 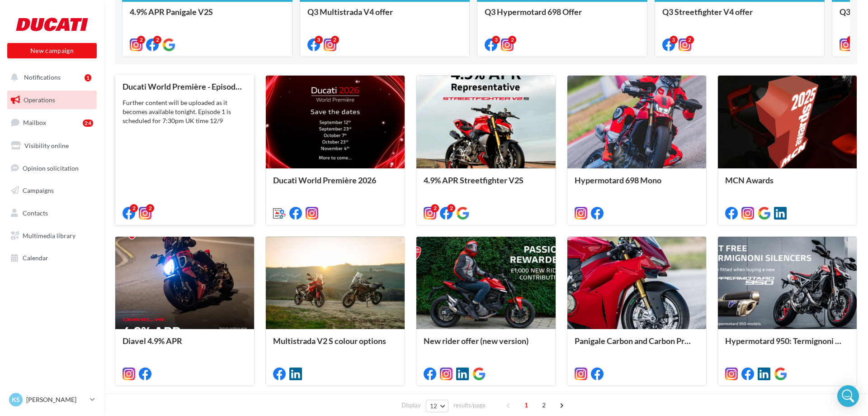 What do you see at coordinates (35, 257) in the screenshot?
I see `span: Calendar` at bounding box center [35, 257].